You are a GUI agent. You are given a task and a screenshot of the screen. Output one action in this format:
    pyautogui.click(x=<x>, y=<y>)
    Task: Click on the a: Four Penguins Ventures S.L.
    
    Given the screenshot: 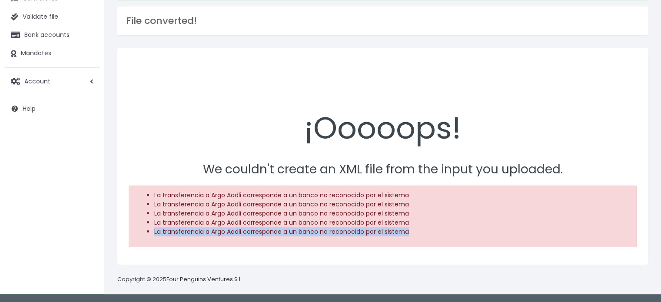 What is the action you would take?
    pyautogui.click(x=204, y=279)
    